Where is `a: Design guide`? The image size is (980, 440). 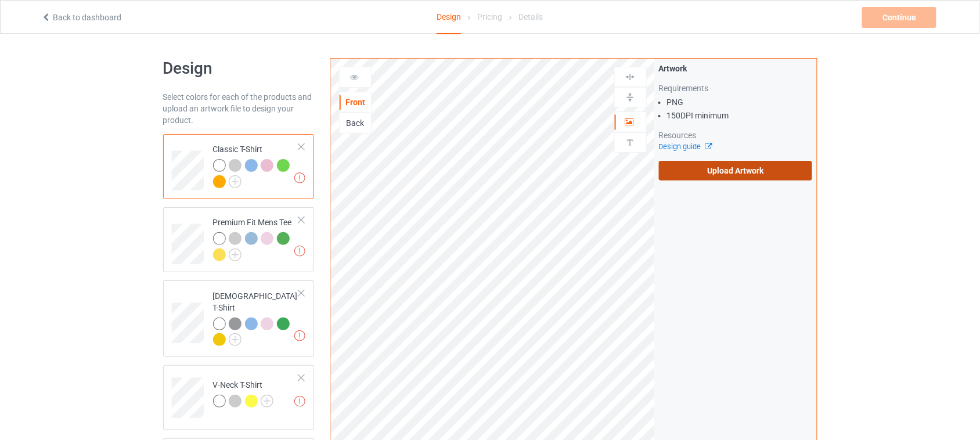 a: Design guide is located at coordinates (685, 147).